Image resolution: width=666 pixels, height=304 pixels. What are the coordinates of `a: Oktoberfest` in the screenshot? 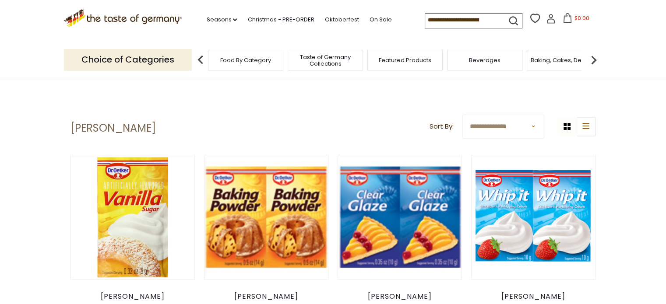 It's located at (341, 20).